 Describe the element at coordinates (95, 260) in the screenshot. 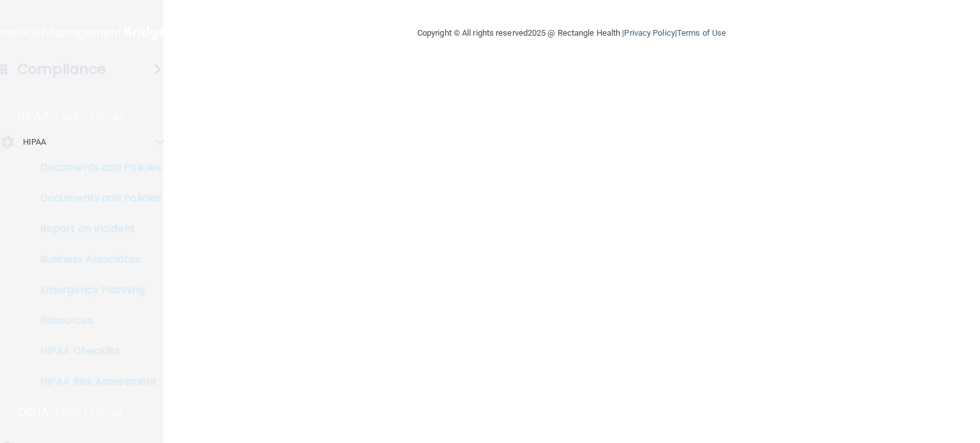

I see `p: Business Associates` at that location.